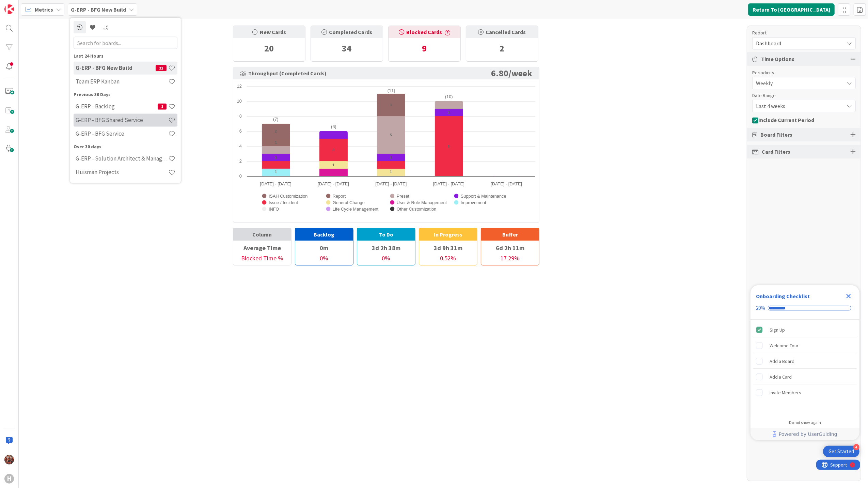  What do you see at coordinates (284, 73) in the screenshot?
I see `span: Throughput (Completed Cards)` at bounding box center [284, 73].